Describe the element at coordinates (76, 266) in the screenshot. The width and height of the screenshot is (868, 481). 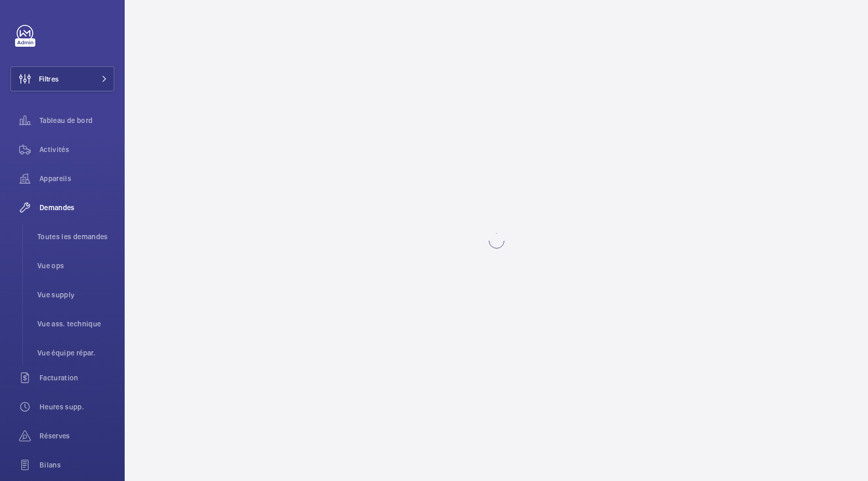
I see `span: Vue ops` at that location.